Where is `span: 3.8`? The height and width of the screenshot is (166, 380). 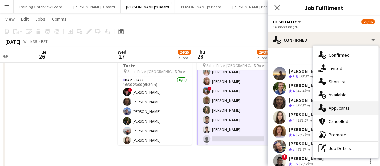
span: 3.8 is located at coordinates (295, 76).